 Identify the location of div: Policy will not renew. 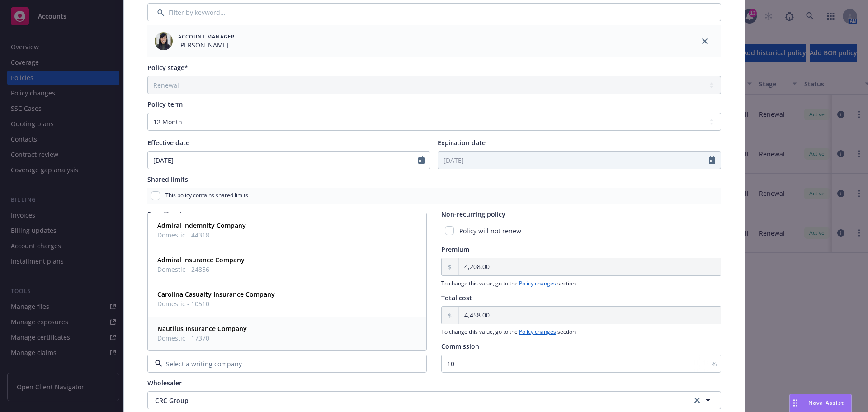
(581, 230).